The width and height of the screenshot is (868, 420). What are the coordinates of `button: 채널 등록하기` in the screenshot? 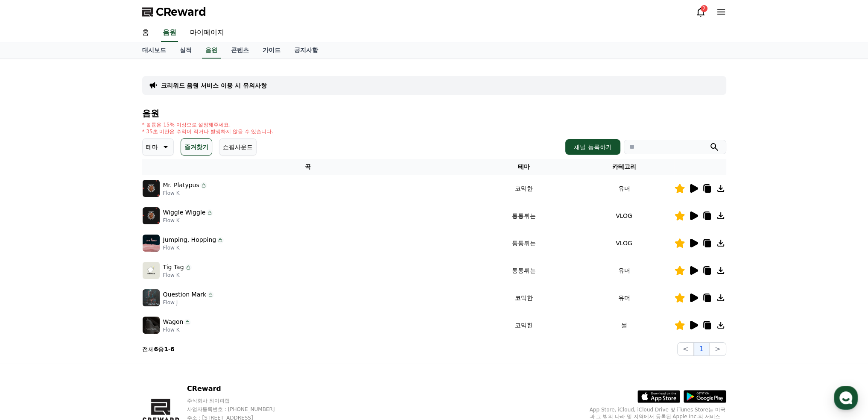 It's located at (592, 147).